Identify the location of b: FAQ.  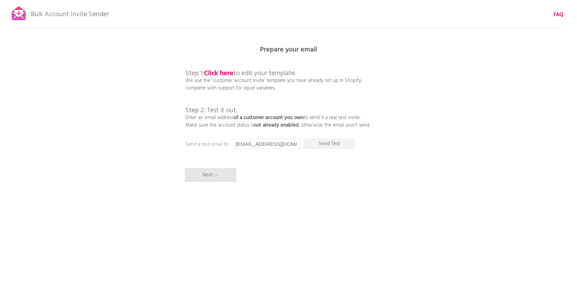
(559, 15).